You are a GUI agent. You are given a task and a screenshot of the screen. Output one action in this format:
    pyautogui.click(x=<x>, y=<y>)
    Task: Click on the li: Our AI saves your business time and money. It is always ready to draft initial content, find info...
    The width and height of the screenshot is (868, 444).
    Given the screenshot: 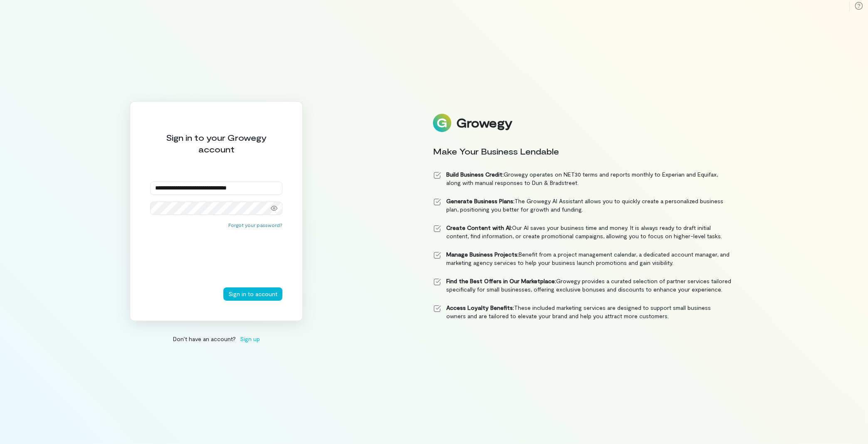 What is the action you would take?
    pyautogui.click(x=582, y=232)
    